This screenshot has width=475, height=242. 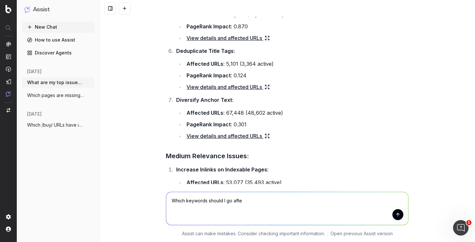 I want to click on img: Setting, so click(x=8, y=217).